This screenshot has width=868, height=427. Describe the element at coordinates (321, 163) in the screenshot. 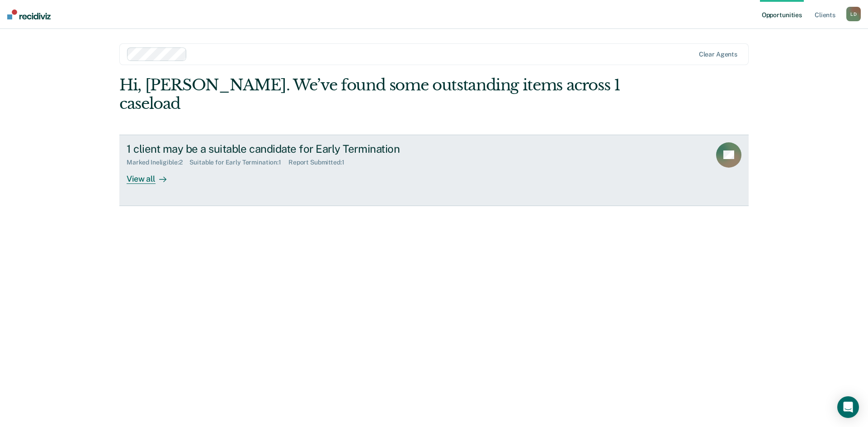

I see `div: Report Submitted : 1` at that location.